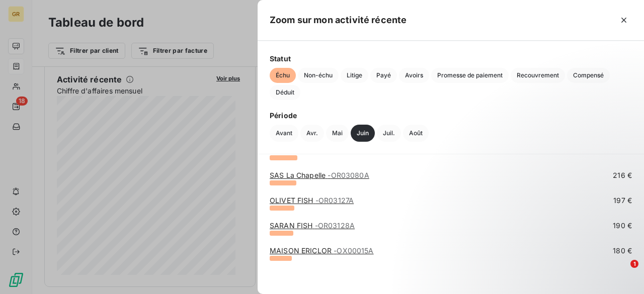  Describe the element at coordinates (414, 75) in the screenshot. I see `span: Avoirs` at that location.